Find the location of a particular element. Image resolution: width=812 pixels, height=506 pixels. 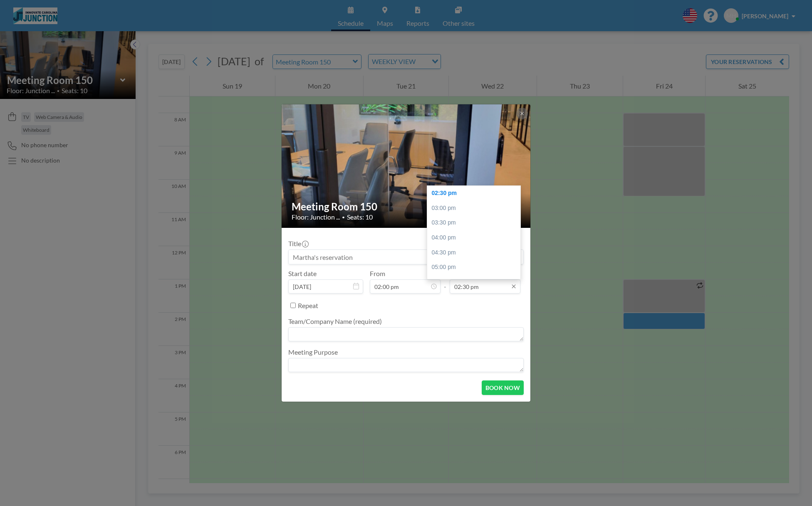

label: Title is located at coordinates (298, 244).